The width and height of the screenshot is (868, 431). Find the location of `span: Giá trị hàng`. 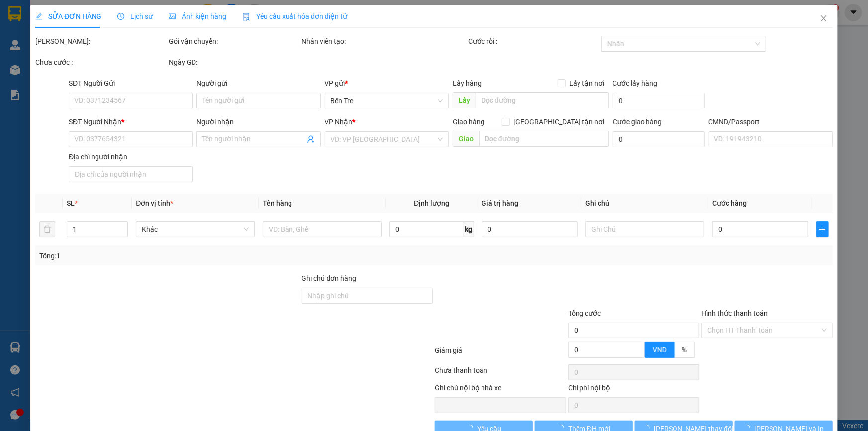

span: Giá trị hàng is located at coordinates (500, 203).